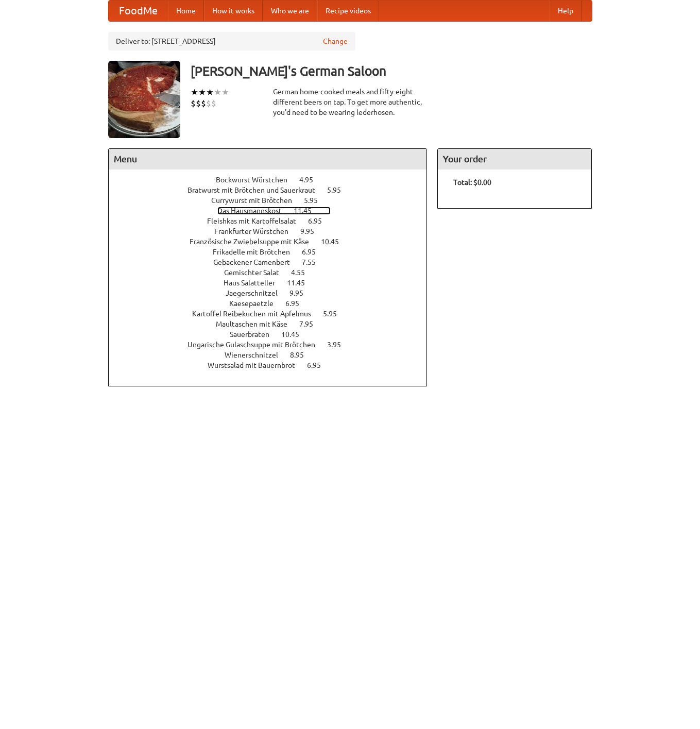 This screenshot has width=700, height=729. I want to click on span: Haus Salatteller, so click(255, 282).